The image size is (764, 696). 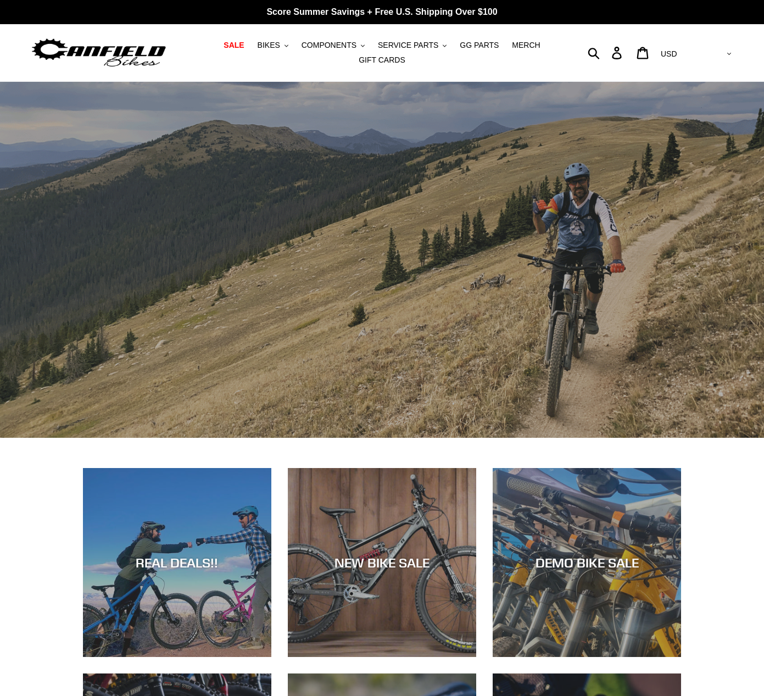 What do you see at coordinates (479, 45) in the screenshot?
I see `a: GG PARTS` at bounding box center [479, 45].